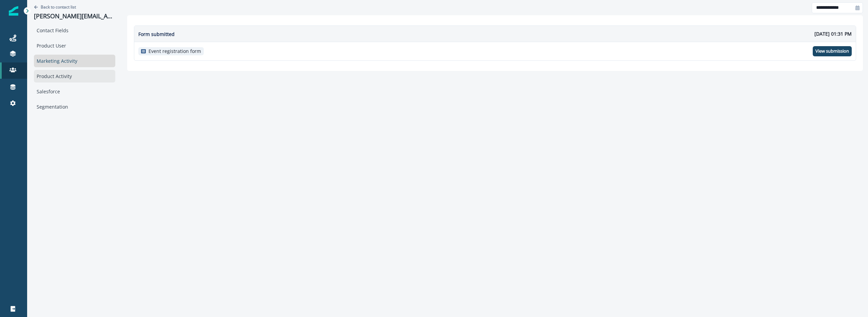 Image resolution: width=868 pixels, height=317 pixels. I want to click on button: Go back, so click(55, 7).